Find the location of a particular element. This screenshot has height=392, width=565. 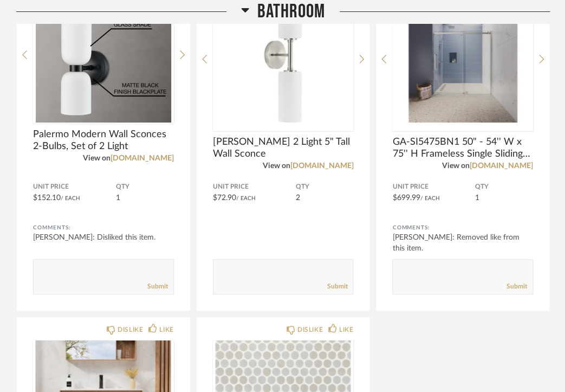

span: $72.90 is located at coordinates (224, 197).